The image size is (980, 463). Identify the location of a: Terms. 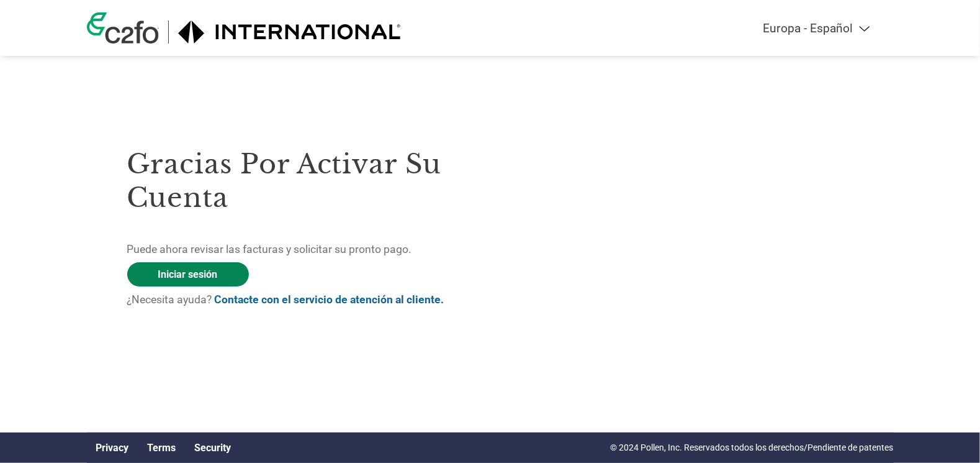
(162, 447).